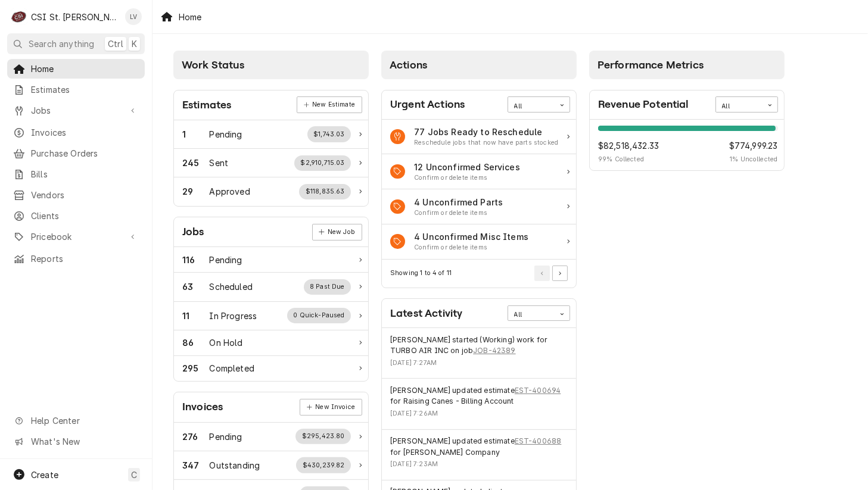  What do you see at coordinates (560, 273) in the screenshot?
I see `button: Go to Next Page` at bounding box center [560, 273].